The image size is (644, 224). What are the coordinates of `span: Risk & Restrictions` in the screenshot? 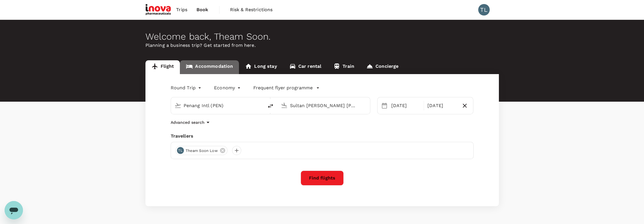 It's located at (251, 10).